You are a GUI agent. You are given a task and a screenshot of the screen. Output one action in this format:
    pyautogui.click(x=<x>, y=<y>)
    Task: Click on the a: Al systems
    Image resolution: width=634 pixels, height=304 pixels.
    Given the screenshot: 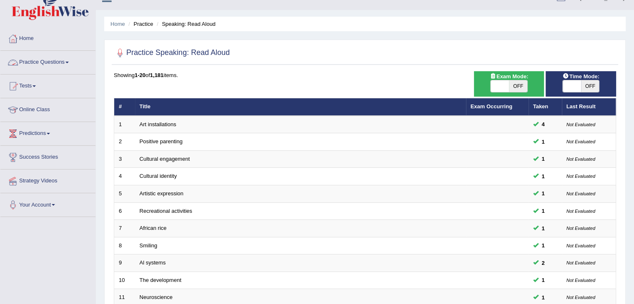 What is the action you would take?
    pyautogui.click(x=153, y=263)
    